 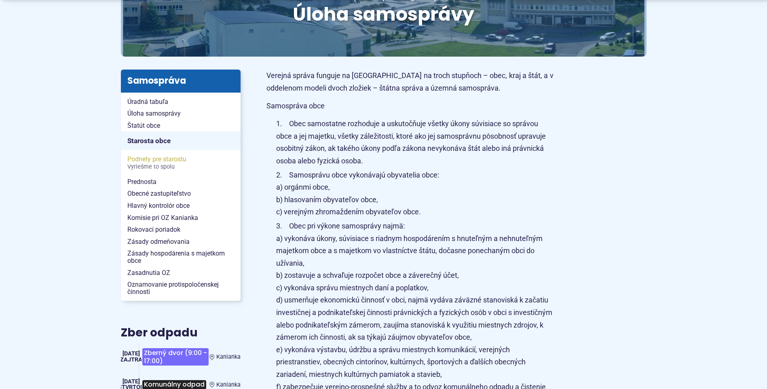 I want to click on span: Vyriešme to spolu, so click(x=181, y=167).